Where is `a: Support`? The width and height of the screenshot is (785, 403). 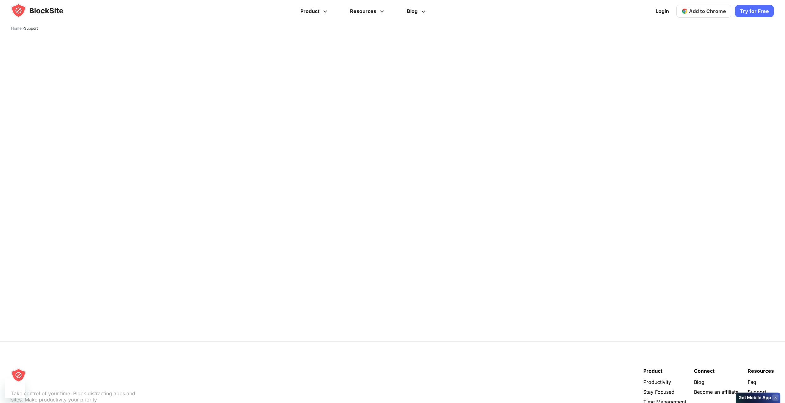 a: Support is located at coordinates (760, 392).